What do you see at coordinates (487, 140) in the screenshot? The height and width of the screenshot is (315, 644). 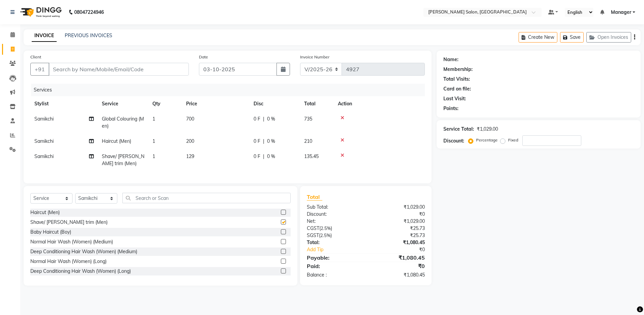 I see `label: Percentage` at bounding box center [487, 140].